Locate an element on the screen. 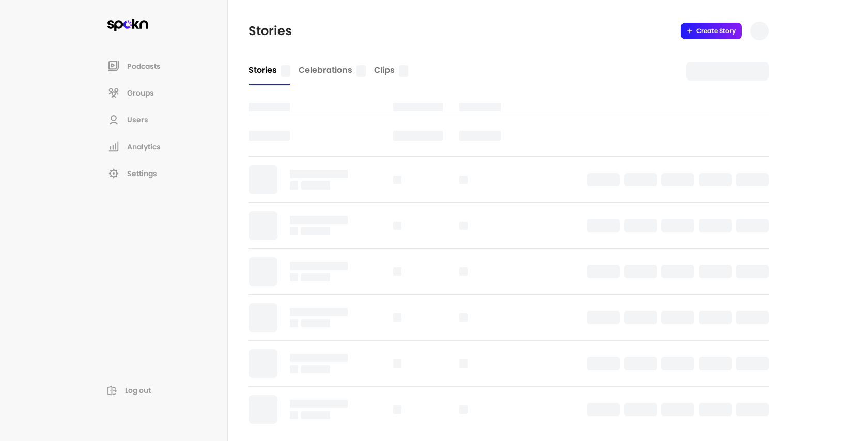 The height and width of the screenshot is (441, 868). span: Stories is located at coordinates (262, 70).